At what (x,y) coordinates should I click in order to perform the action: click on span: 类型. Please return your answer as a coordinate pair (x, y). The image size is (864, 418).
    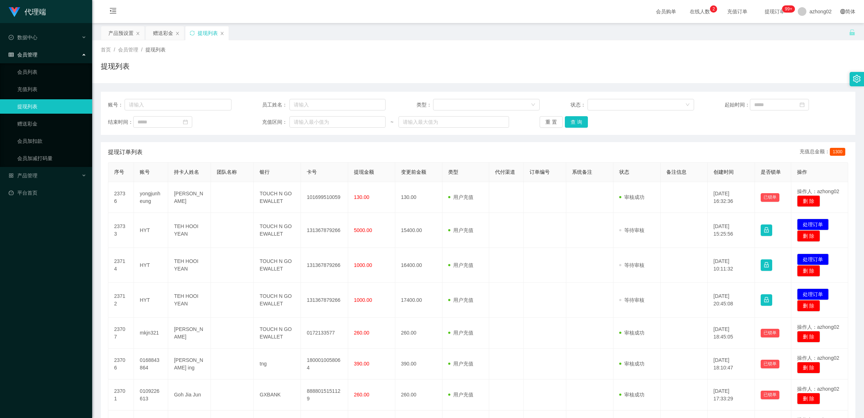
    Looking at the image, I should click on (453, 172).